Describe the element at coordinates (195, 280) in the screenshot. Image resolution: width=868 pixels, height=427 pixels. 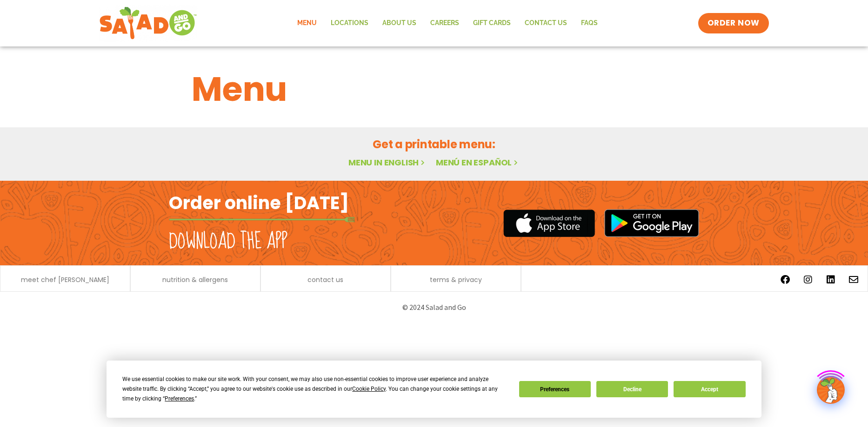
I see `span: nutrition & allergens` at that location.